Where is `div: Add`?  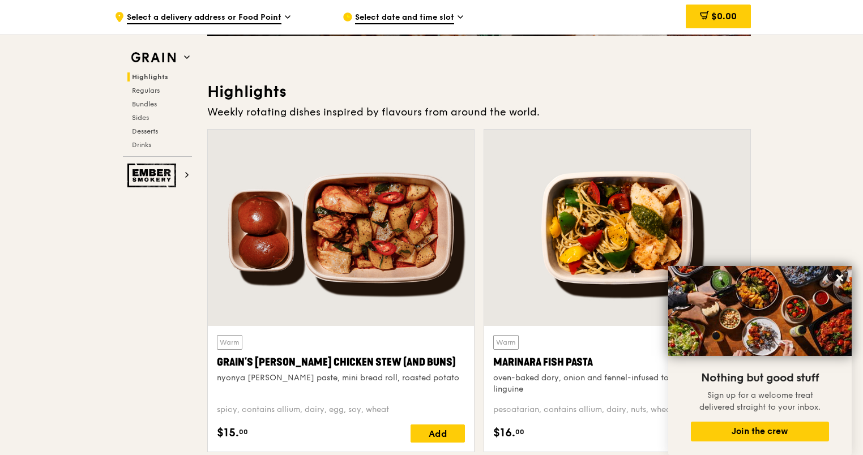 div: Add is located at coordinates (437, 434).